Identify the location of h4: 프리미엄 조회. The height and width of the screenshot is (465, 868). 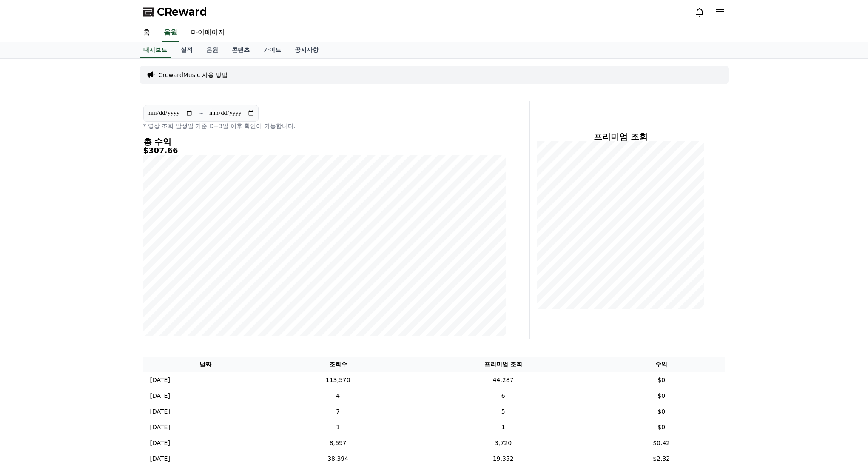
(621, 137).